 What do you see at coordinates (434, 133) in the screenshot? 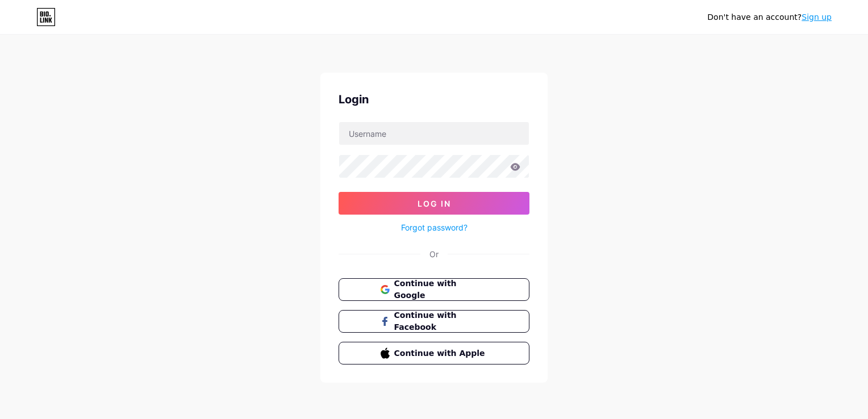
I see `input: Username` at bounding box center [434, 133].